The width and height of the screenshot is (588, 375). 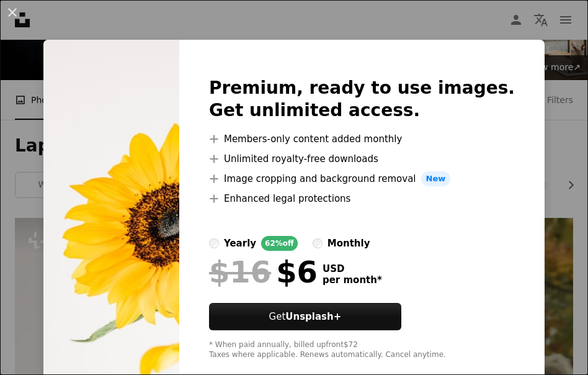 I want to click on div: 62% off, so click(x=279, y=244).